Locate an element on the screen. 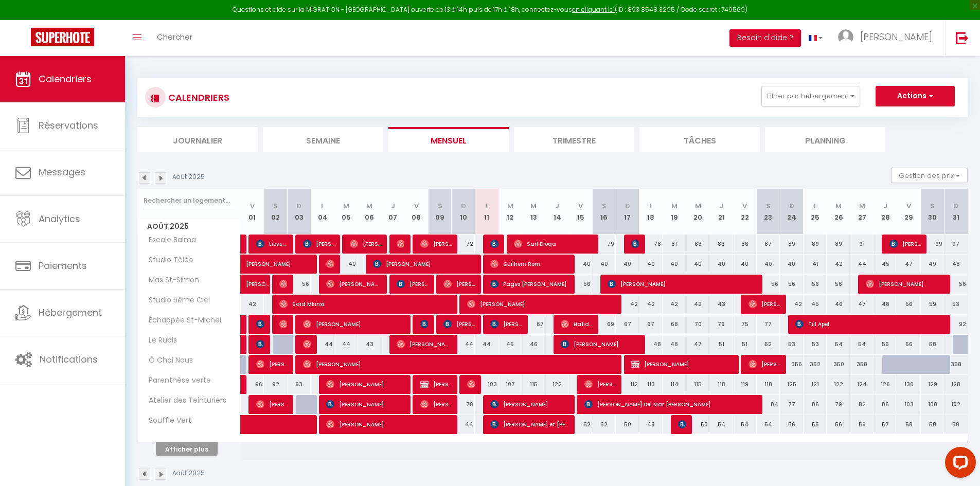 The width and height of the screenshot is (980, 486). div: 114 is located at coordinates (674, 384).